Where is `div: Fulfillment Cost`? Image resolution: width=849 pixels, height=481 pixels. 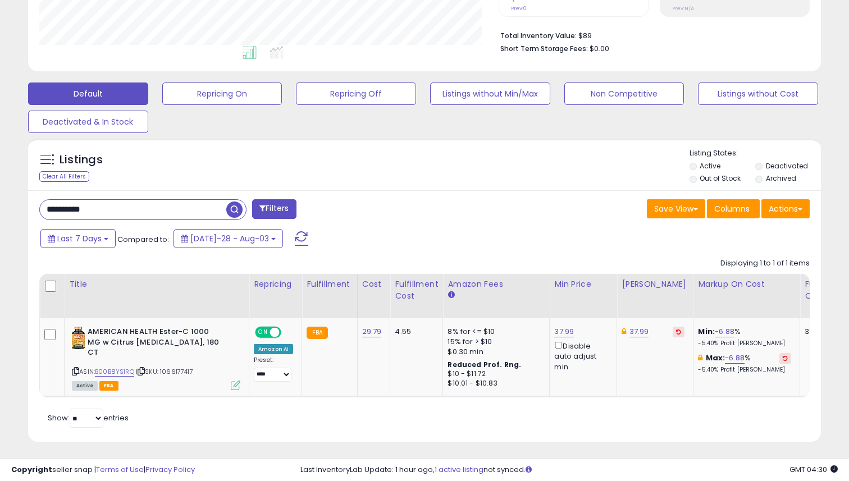
div: Fulfillment Cost is located at coordinates (416, 290).